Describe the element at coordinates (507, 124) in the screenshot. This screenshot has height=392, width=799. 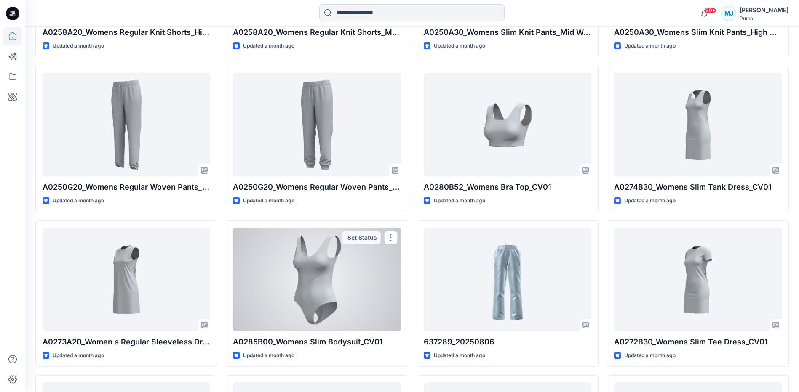
I see `a: A0280B52_Womens Bra Top_CV01` at that location.